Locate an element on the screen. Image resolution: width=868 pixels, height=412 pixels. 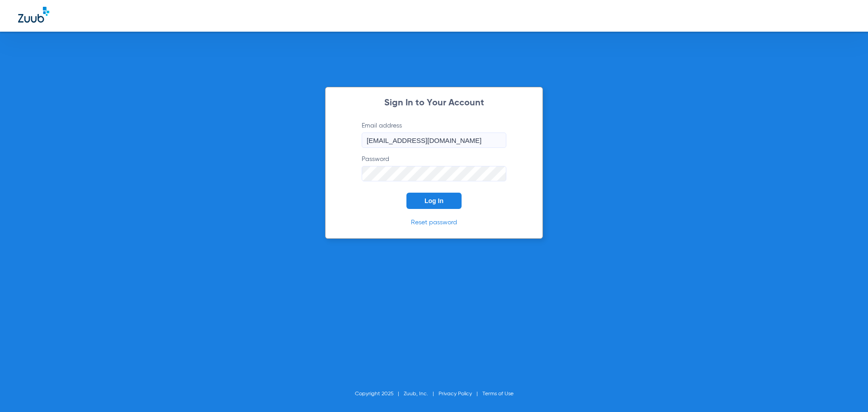
li: Zuub, Inc. is located at coordinates (421, 394).